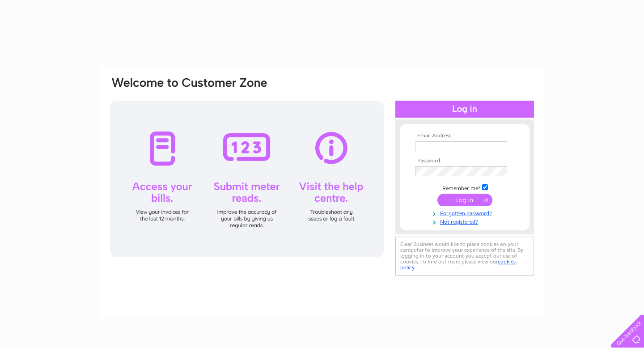 Image resolution: width=644 pixels, height=348 pixels. Describe the element at coordinates (464, 136) in the screenshot. I see `th: Email Address:` at that location.